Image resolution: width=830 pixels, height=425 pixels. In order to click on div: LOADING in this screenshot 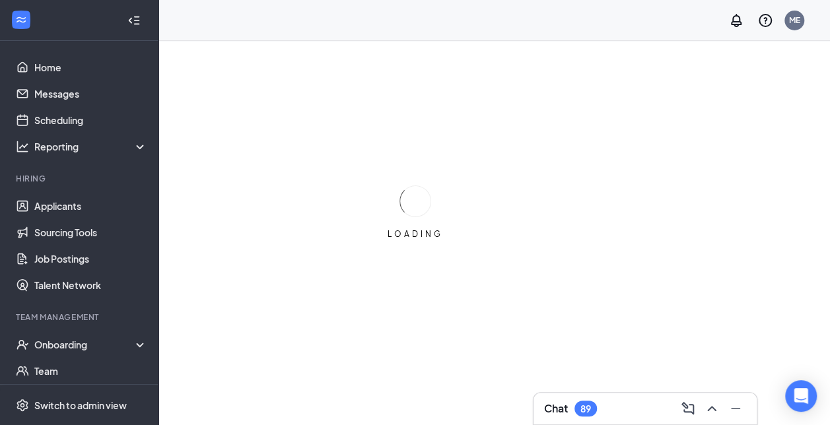, I will do `click(415, 234)`.